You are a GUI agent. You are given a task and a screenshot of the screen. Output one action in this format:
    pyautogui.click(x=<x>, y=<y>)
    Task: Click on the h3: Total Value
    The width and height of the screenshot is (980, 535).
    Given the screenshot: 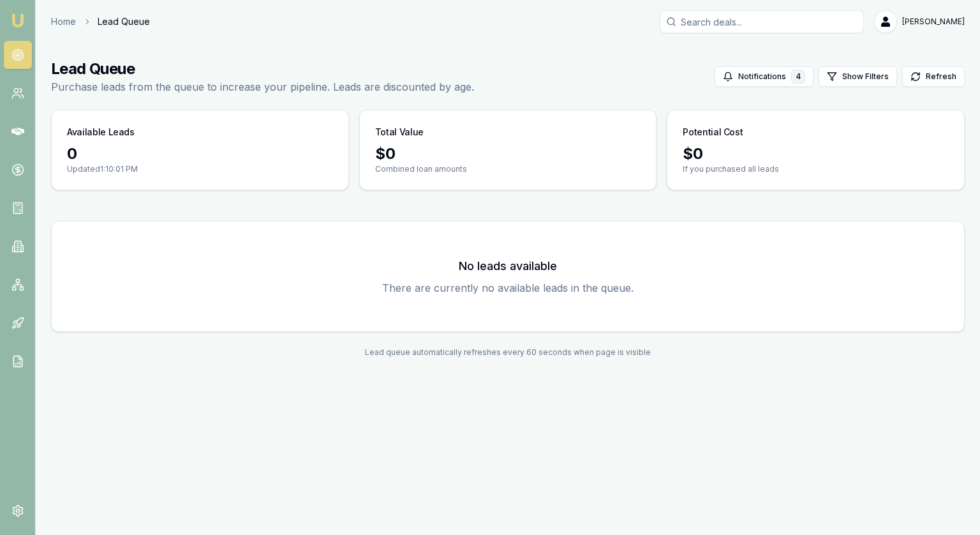 What is the action you would take?
    pyautogui.click(x=399, y=132)
    